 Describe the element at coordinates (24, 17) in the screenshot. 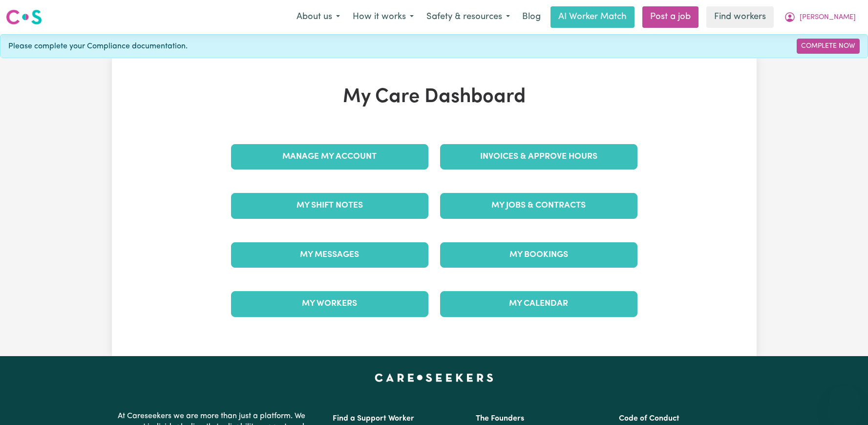

I see `img: Careseekers logo` at that location.